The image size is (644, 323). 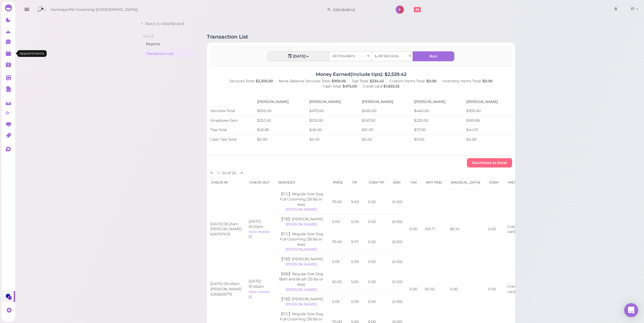 I want to click on td: $235.00, so click(x=332, y=120).